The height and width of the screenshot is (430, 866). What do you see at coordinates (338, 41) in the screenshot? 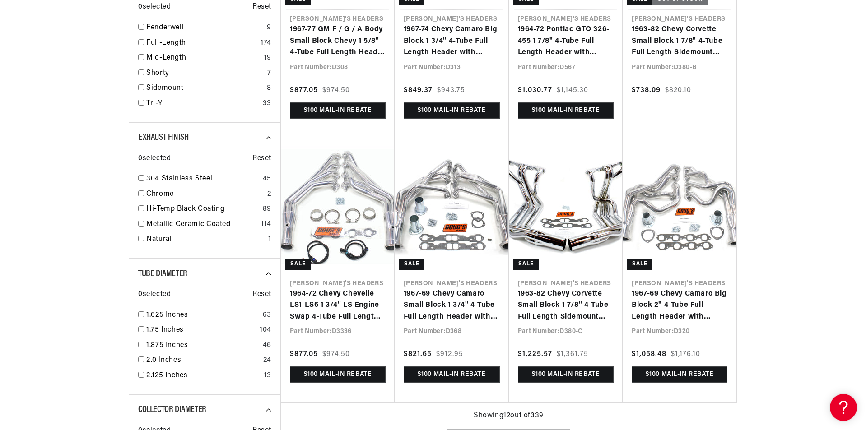
I see `a: 1967-77 GM F / G / A Body Small Block Chevy 1 5/8" 4-Tube Full Length Header with Metallic Cerami...` at bounding box center [338, 41].